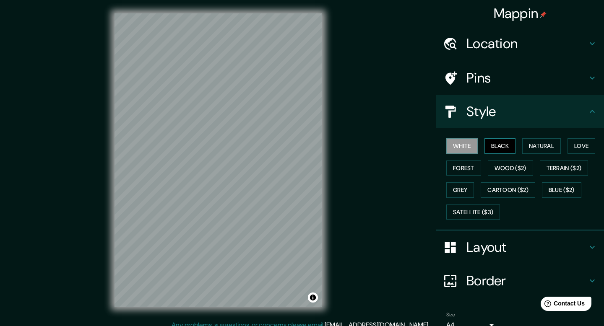 The height and width of the screenshot is (326, 604). Describe the element at coordinates (520, 78) in the screenshot. I see `div: Pins` at that location.